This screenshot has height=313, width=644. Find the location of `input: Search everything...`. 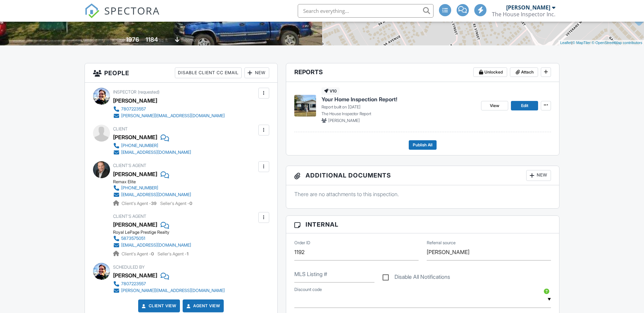

input: Search everything... is located at coordinates (365, 11).